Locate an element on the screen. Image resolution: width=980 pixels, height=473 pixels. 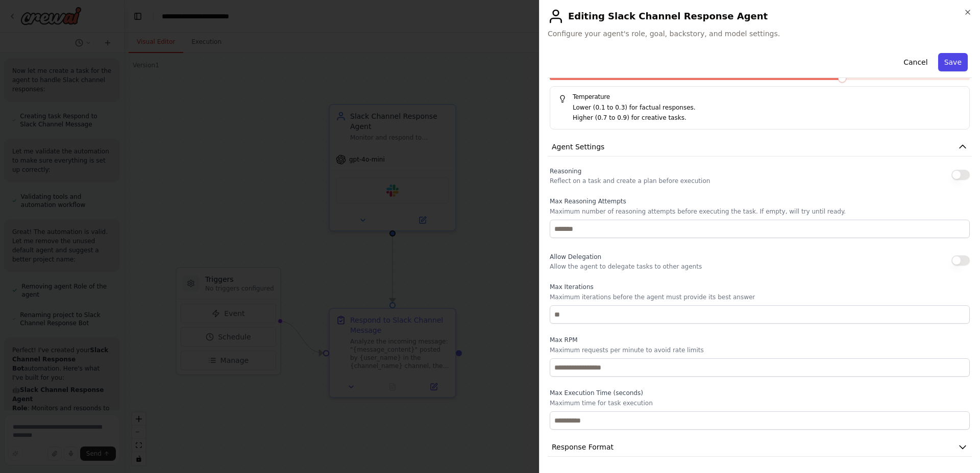
label: Max Reasoning Attempts is located at coordinates (760, 202).